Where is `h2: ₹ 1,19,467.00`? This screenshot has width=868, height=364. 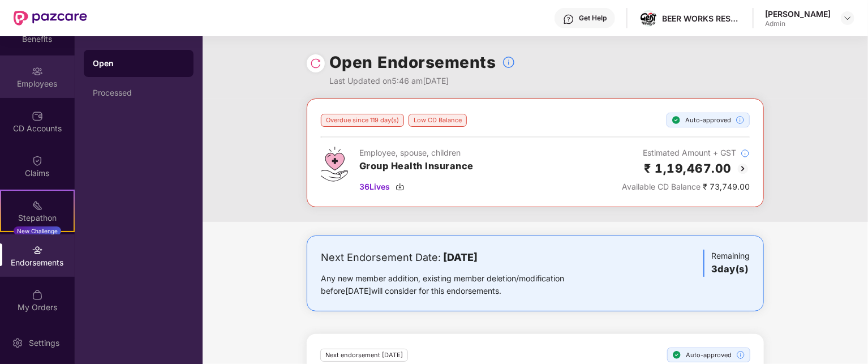 h2: ₹ 1,19,467.00 is located at coordinates (688, 168).